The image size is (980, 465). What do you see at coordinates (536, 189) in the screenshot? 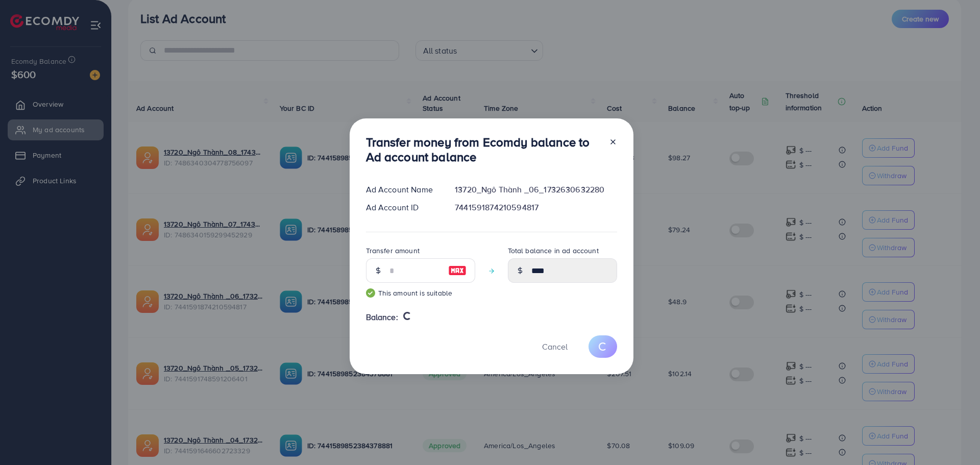
I see `div: 13720_Ngô Thành _06_1732630632280` at bounding box center [536, 189].